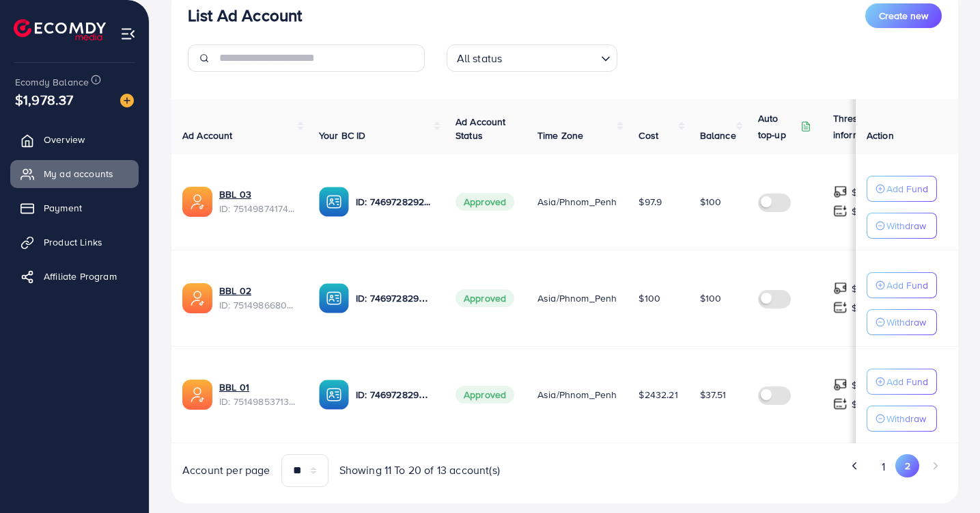  What do you see at coordinates (74, 276) in the screenshot?
I see `a: Affiliate Program` at bounding box center [74, 276].